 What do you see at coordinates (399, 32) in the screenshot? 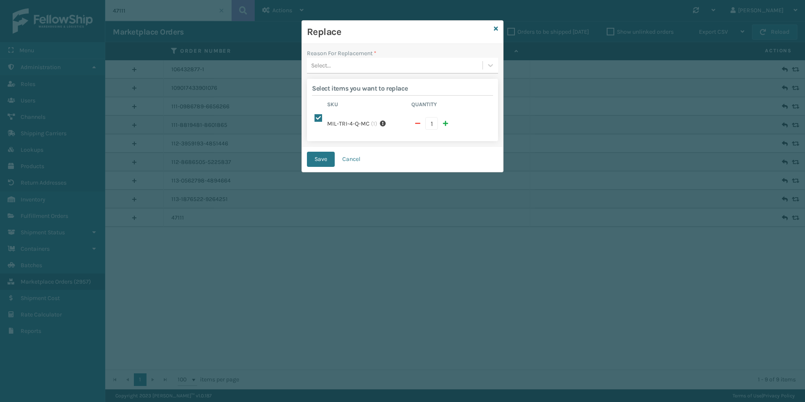
I see `h3: Replace` at bounding box center [399, 32].